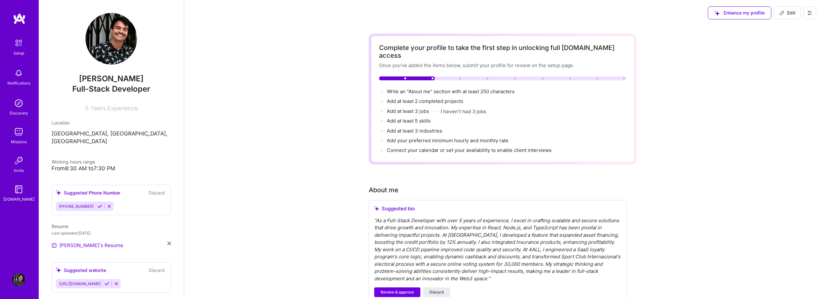 Image resolution: width=821 pixels, height=299 pixels. What do you see at coordinates (111, 89) in the screenshot?
I see `span: Full-Stack Developer` at bounding box center [111, 89].